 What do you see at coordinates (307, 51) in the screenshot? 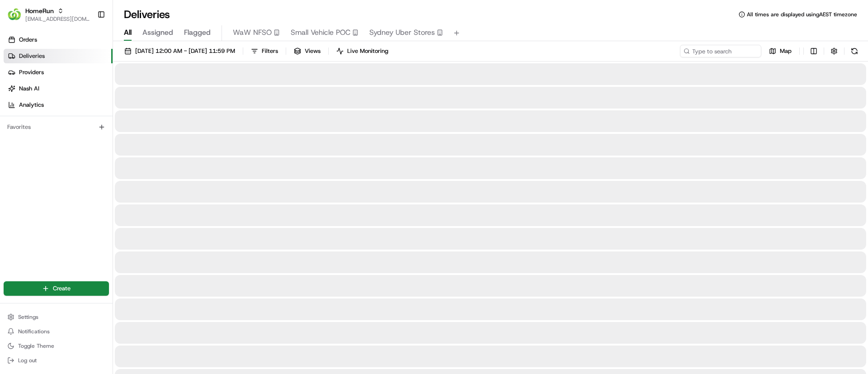
I see `button: Views` at bounding box center [307, 51].